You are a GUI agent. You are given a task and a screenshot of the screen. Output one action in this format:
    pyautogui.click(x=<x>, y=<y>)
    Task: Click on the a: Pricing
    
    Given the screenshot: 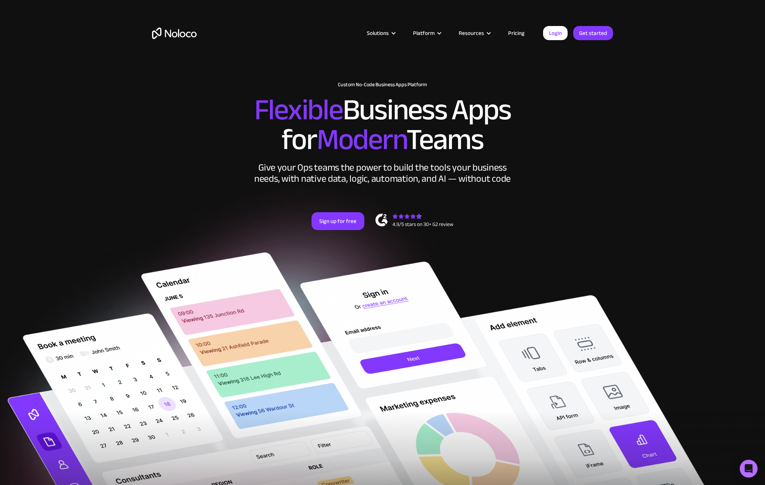 What is the action you would take?
    pyautogui.click(x=516, y=33)
    